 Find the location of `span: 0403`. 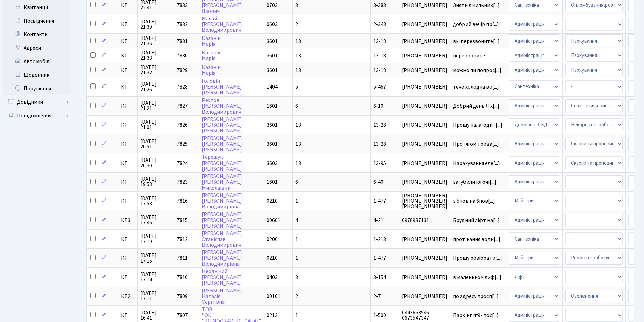

span: 0403 is located at coordinates (272, 277).